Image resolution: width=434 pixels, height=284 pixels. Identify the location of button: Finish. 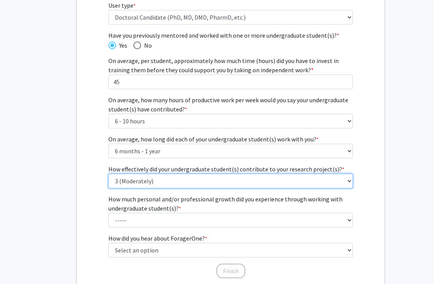
(231, 271).